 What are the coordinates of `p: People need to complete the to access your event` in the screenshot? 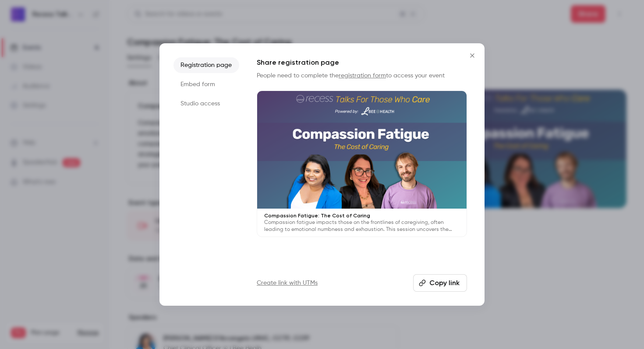 It's located at (362, 76).